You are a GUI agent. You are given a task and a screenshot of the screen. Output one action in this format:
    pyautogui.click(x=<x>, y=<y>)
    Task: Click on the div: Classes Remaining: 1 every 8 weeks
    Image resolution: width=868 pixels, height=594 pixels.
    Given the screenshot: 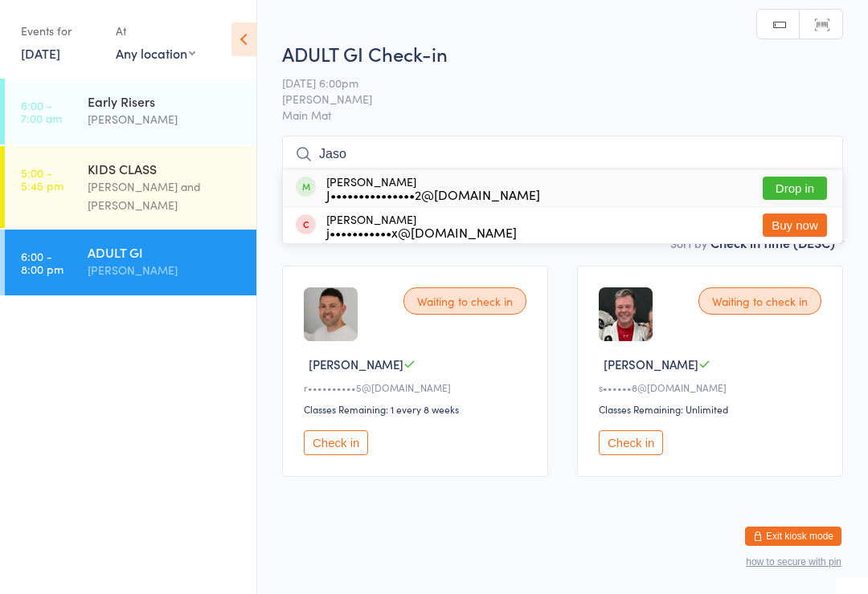 What is the action you would take?
    pyautogui.click(x=417, y=409)
    